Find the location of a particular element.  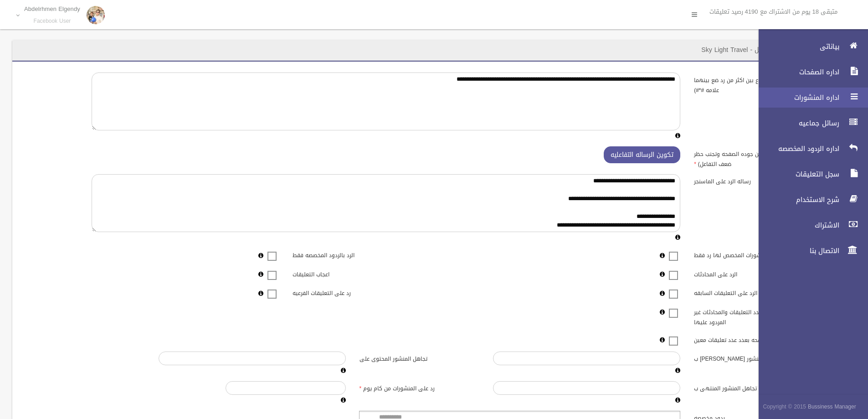

label: الرد على التعليقات السابقه is located at coordinates (754, 292).